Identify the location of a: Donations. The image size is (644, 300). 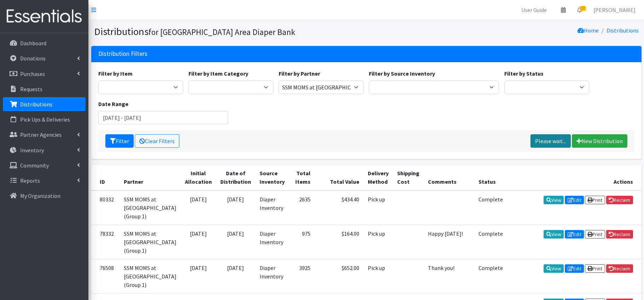
(44, 58).